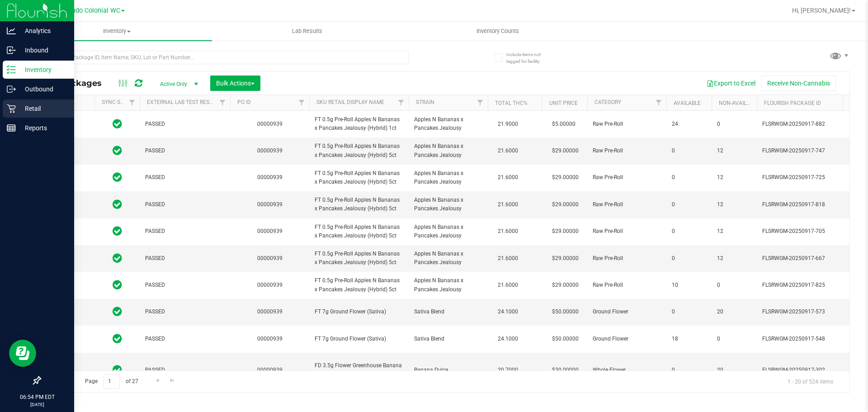 Image resolution: width=868 pixels, height=412 pixels. Describe the element at coordinates (564, 124) in the screenshot. I see `span: $5.00000` at that location.